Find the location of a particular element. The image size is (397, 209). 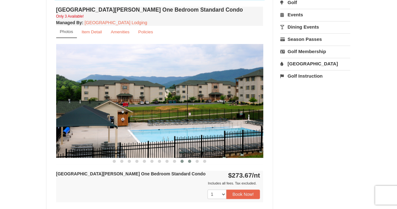

a: Events is located at coordinates (315, 14).